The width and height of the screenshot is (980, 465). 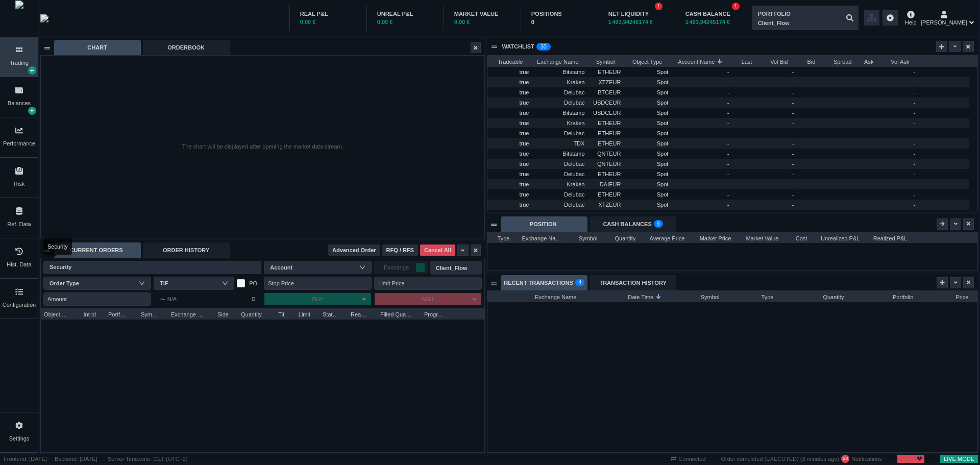 What do you see at coordinates (839, 237) in the screenshot?
I see `span: Unrealized P&L` at bounding box center [839, 237].